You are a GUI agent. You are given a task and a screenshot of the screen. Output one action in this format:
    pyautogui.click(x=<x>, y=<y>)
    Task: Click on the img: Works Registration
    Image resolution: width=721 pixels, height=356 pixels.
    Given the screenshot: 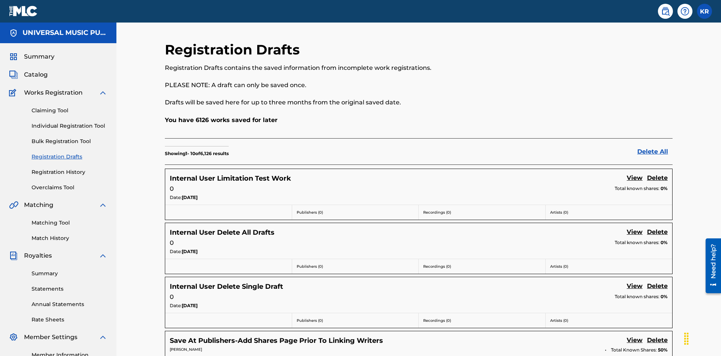 What is the action you would take?
    pyautogui.click(x=14, y=93)
    